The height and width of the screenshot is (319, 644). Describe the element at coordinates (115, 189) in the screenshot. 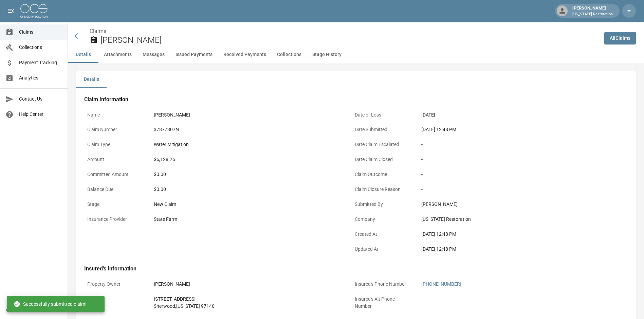

I see `p: Balance Due` at that location.